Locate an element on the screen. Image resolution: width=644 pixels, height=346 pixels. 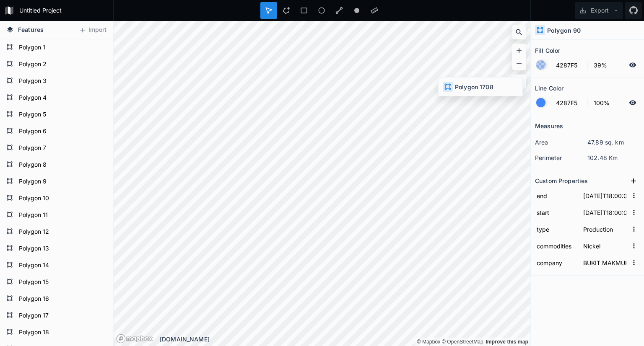
dd: 102.48 Km is located at coordinates (613, 157).